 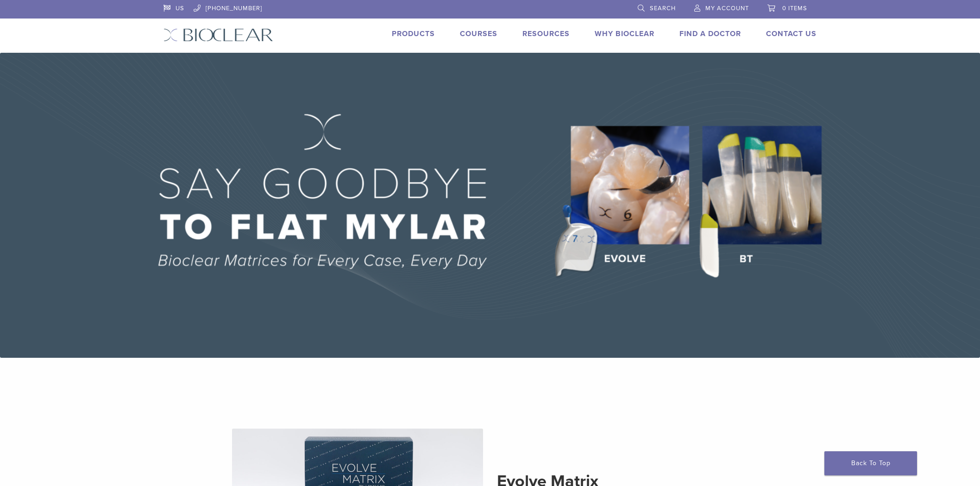 What do you see at coordinates (478, 34) in the screenshot?
I see `a: Courses` at bounding box center [478, 34].